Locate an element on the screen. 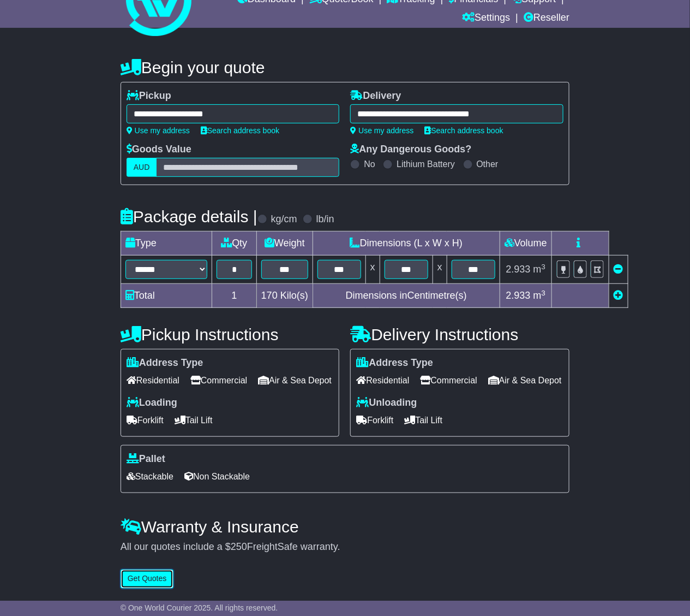  span: 170 is located at coordinates (270, 295).